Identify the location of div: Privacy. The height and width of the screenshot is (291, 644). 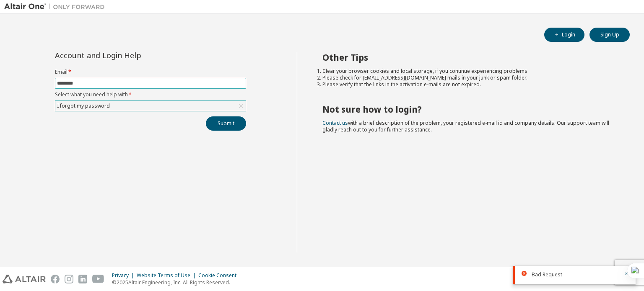
(124, 275).